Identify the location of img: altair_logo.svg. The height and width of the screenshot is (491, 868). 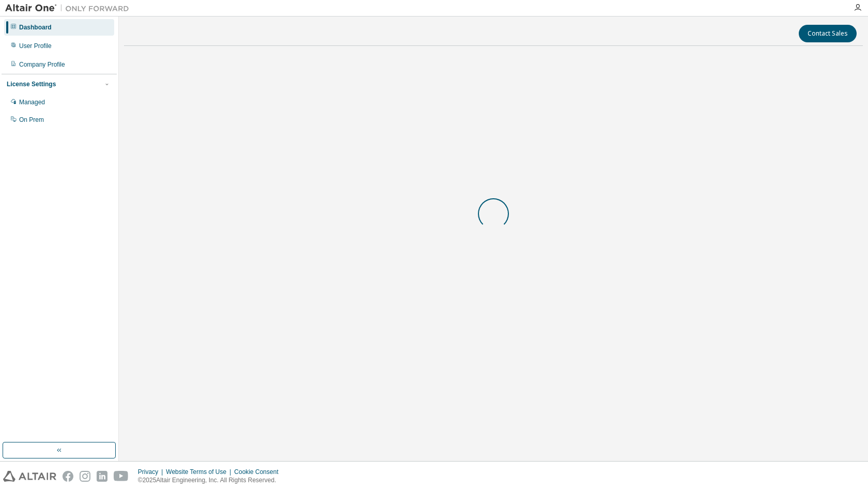
(29, 476).